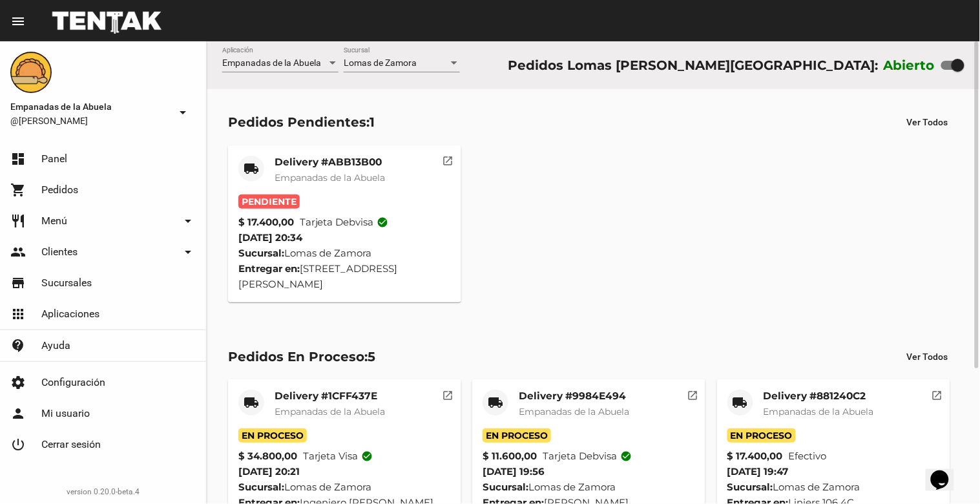 The width and height of the screenshot is (980, 504). I want to click on span: Aplicaciones, so click(70, 314).